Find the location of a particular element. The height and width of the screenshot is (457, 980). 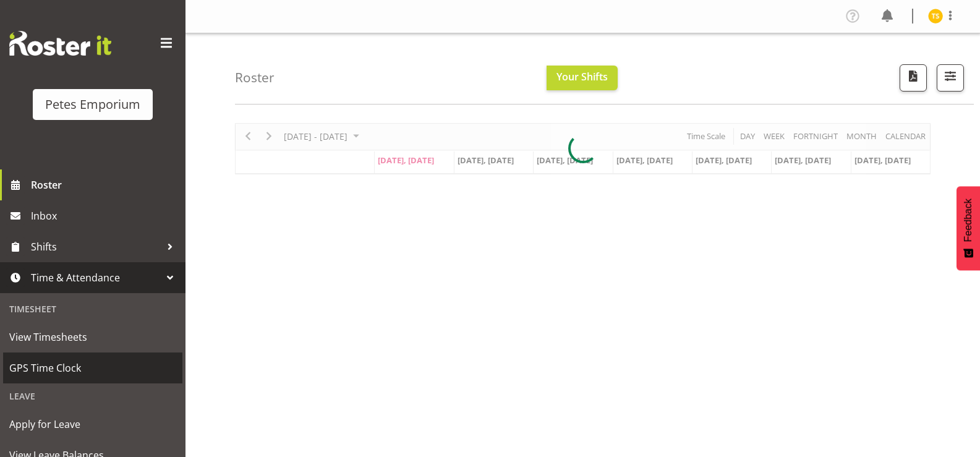

button: Your Shifts is located at coordinates (582, 77).